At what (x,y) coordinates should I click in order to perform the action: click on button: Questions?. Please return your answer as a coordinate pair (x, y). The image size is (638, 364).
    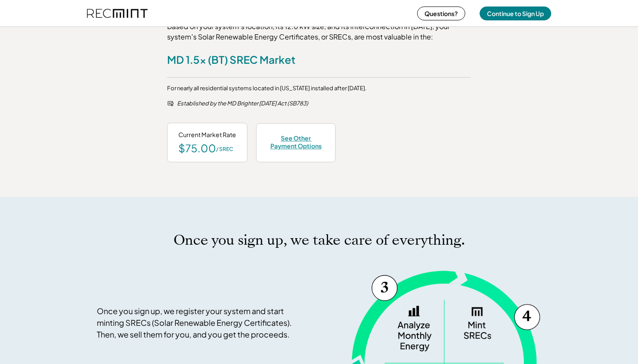
    Looking at the image, I should click on (441, 14).